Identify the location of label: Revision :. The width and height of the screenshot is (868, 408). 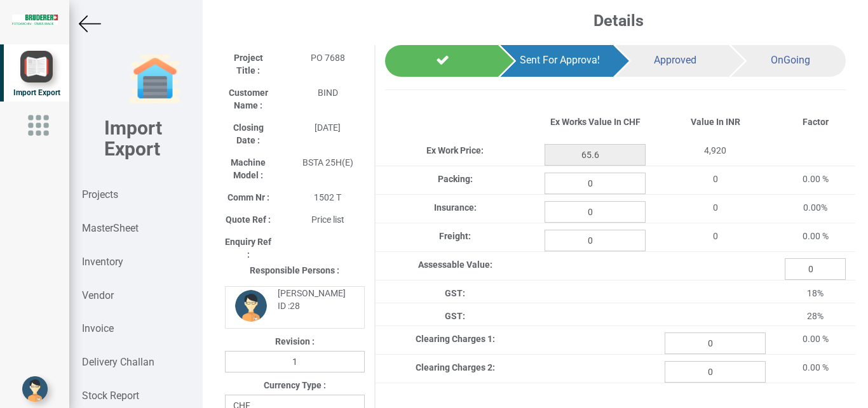
(295, 342).